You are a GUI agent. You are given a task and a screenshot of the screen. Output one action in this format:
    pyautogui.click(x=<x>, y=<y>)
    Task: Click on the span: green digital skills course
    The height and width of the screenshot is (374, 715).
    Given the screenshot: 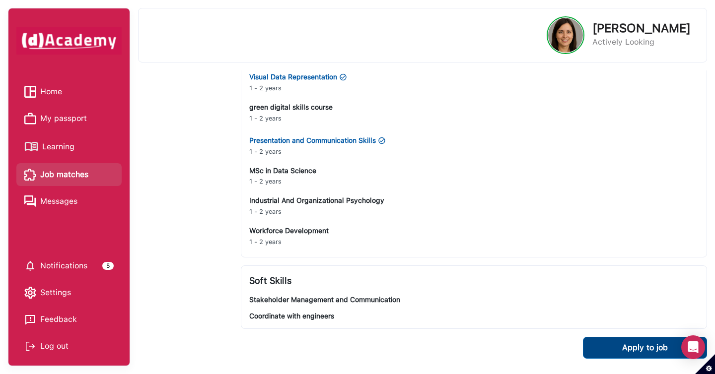 What is the action you would take?
    pyautogui.click(x=291, y=107)
    